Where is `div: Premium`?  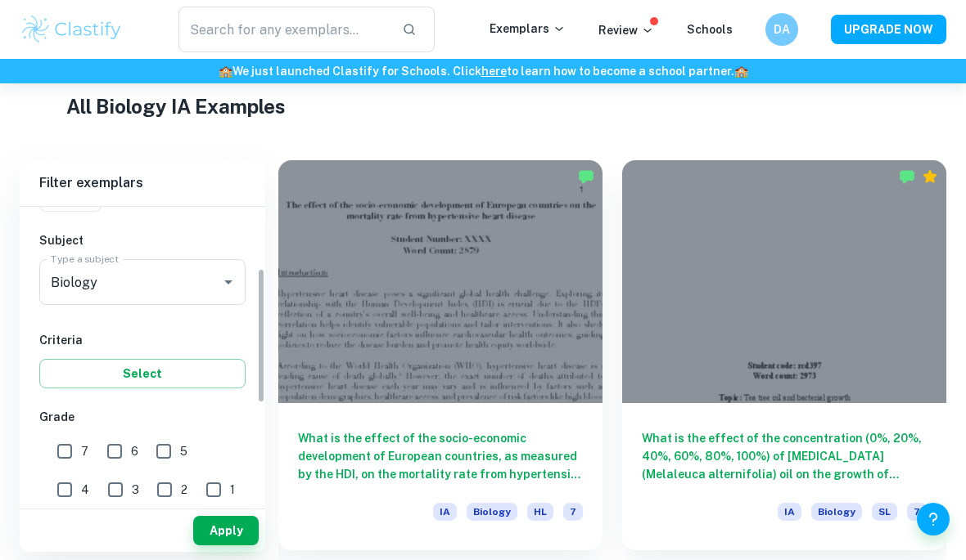
div: Premium is located at coordinates (930, 177).